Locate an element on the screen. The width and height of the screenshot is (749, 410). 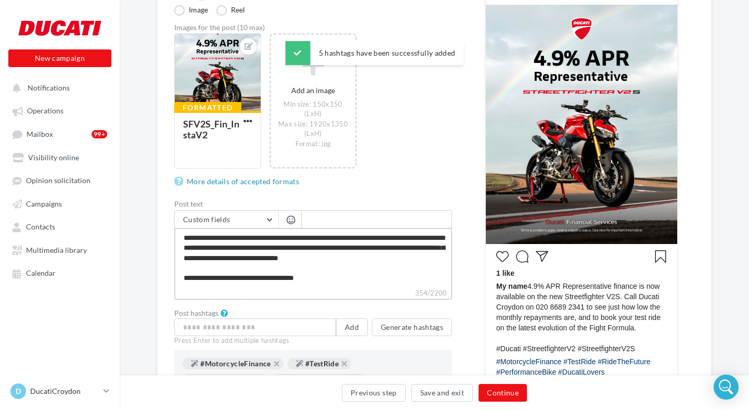
button: Continue is located at coordinates (503, 393).